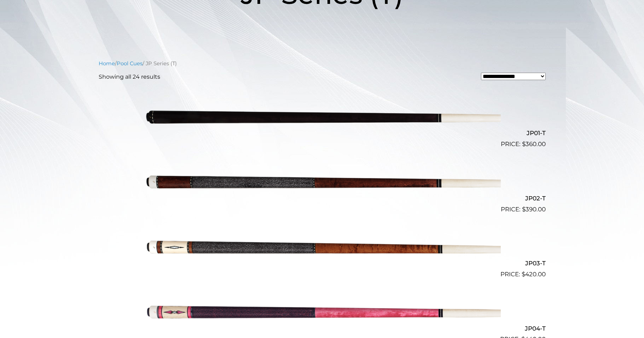 The image size is (644, 338). Describe the element at coordinates (322, 64) in the screenshot. I see `nav: Breadcrumb` at that location.